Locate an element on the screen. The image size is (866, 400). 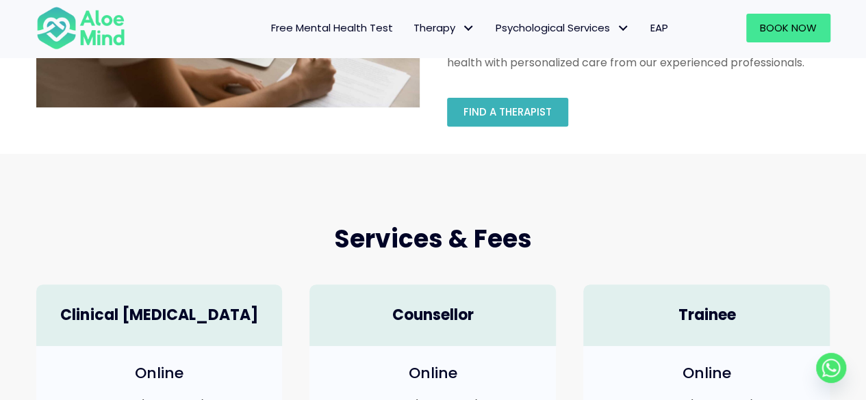
nav: Menu is located at coordinates (411, 28).